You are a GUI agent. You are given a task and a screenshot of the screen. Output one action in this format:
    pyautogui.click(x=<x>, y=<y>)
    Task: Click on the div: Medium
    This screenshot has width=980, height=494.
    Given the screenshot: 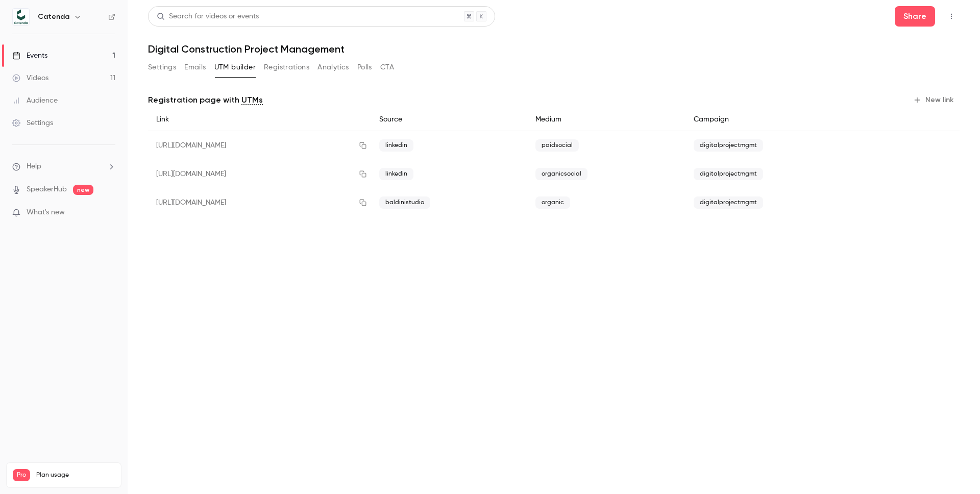 What is the action you would take?
    pyautogui.click(x=607, y=120)
    